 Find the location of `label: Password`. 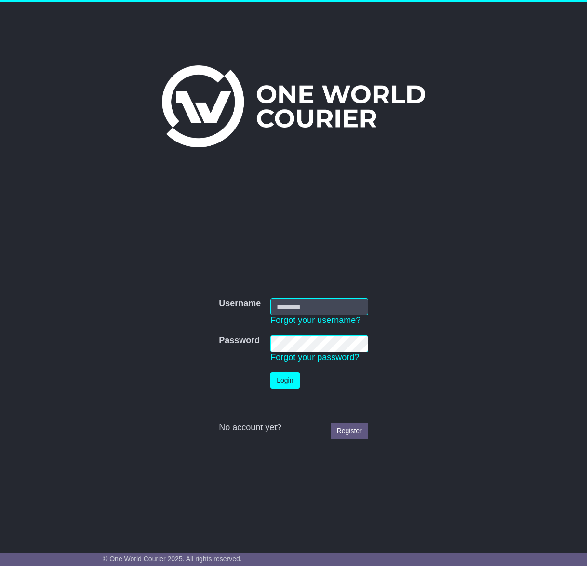

label: Password is located at coordinates (239, 341).